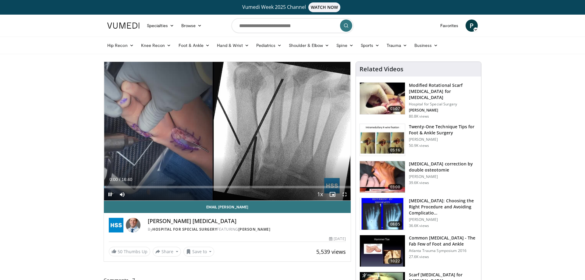 The height and width of the screenshot is (280, 585). Describe the element at coordinates (443, 130) in the screenshot. I see `h3: Twenty-One Technique Tips for Foot & Ankle Surgery` at that location.